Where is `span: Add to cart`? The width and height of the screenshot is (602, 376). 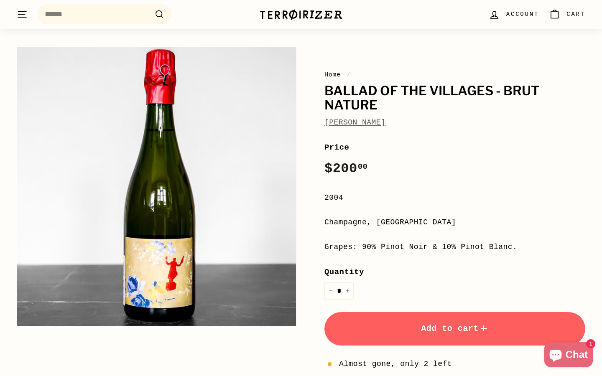 span: Add to cart is located at coordinates (455, 328).